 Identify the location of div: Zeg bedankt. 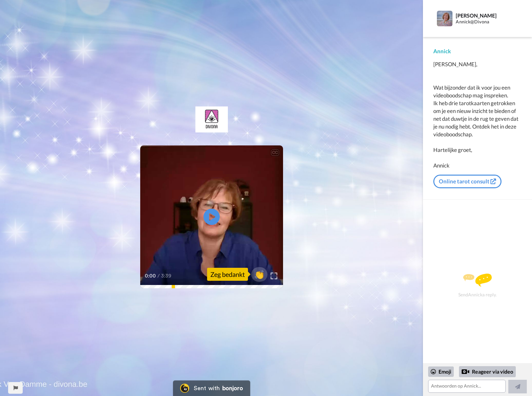
(227, 274).